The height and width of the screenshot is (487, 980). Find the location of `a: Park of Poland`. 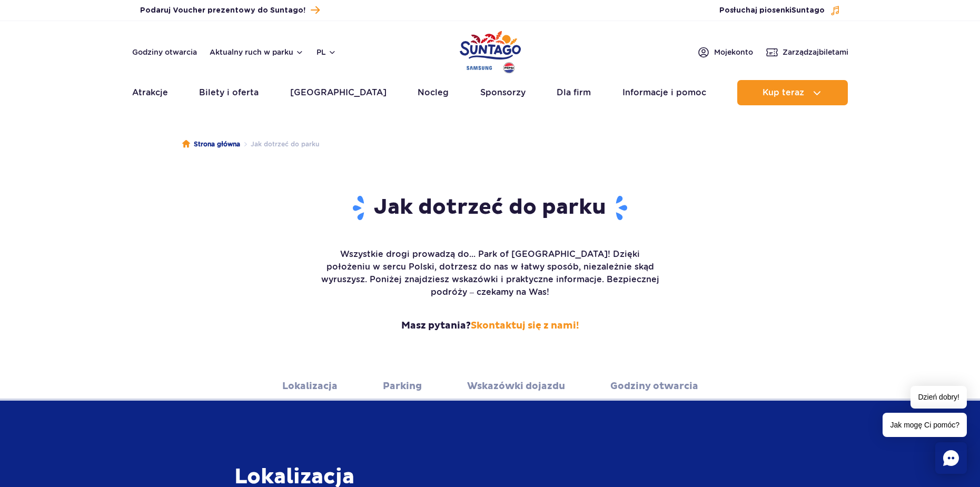

a: Park of Poland is located at coordinates (490, 50).